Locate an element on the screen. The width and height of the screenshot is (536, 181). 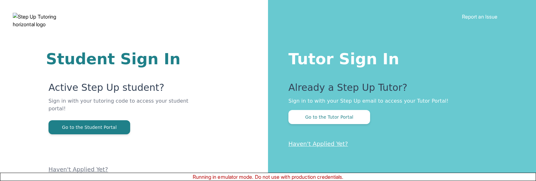
a: Go to the Student Portal is located at coordinates (89, 127).